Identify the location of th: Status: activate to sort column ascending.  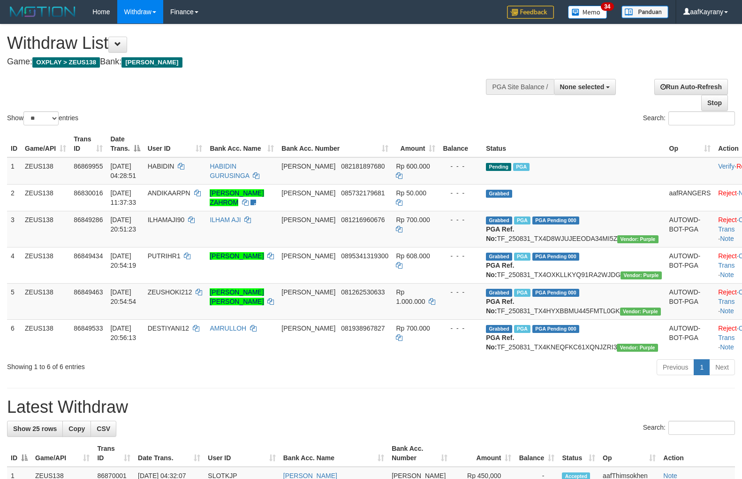
(579, 453).